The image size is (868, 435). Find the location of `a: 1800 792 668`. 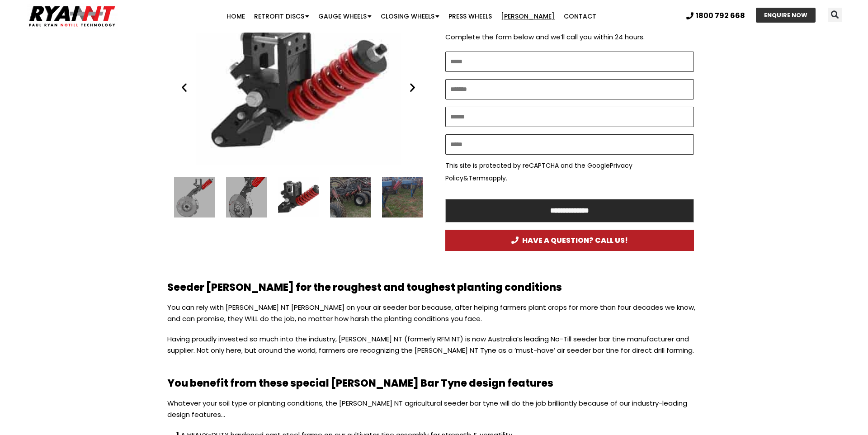

a: 1800 792 668 is located at coordinates (716, 16).